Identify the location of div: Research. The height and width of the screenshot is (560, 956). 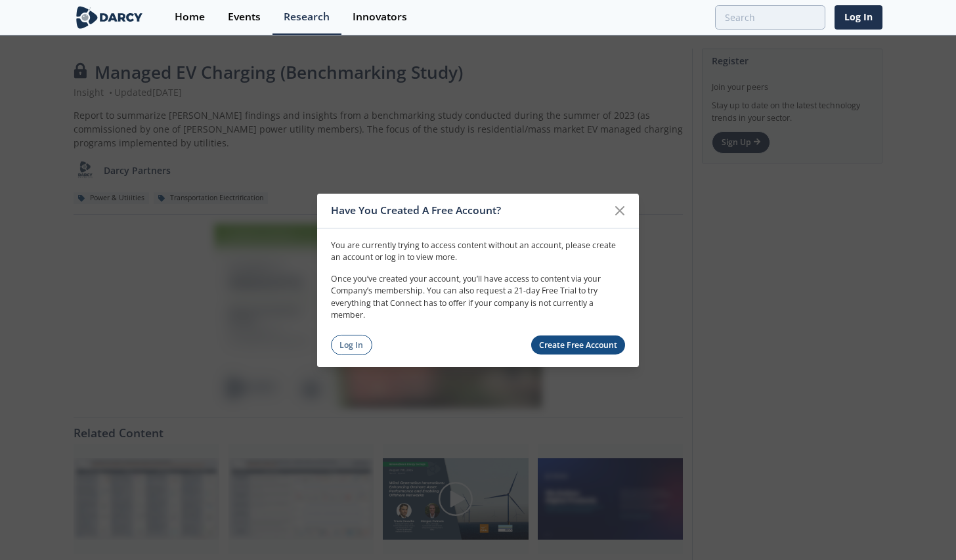
(307, 17).